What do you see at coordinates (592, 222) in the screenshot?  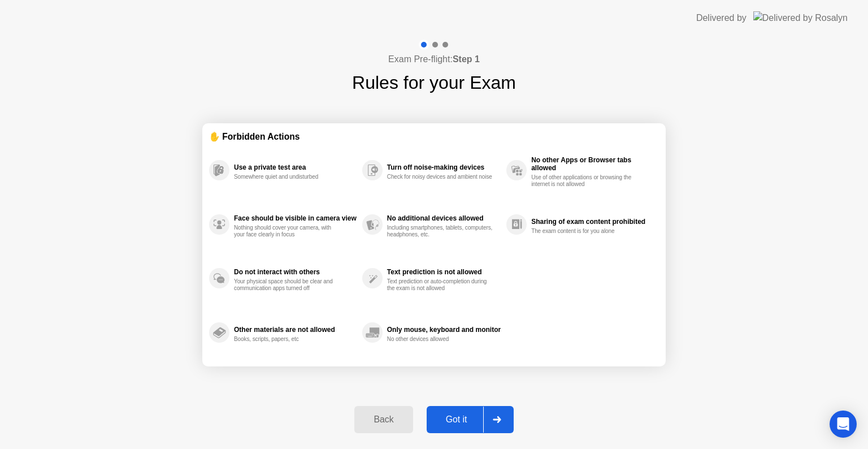 I see `div: Sharing of exam content prohibited` at bounding box center [592, 222].